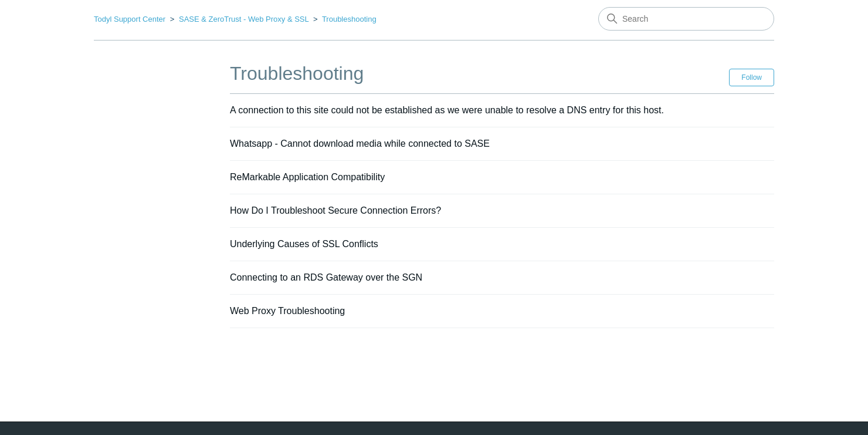 The width and height of the screenshot is (868, 435). I want to click on a: SASE & ZeroTrust - Web Proxy & SSL, so click(244, 19).